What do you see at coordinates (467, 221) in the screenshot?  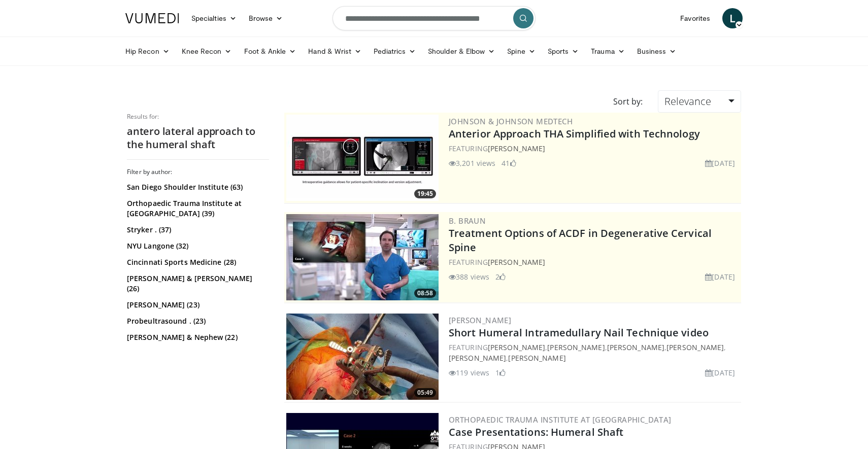 I see `a: B. Braun` at bounding box center [467, 221].